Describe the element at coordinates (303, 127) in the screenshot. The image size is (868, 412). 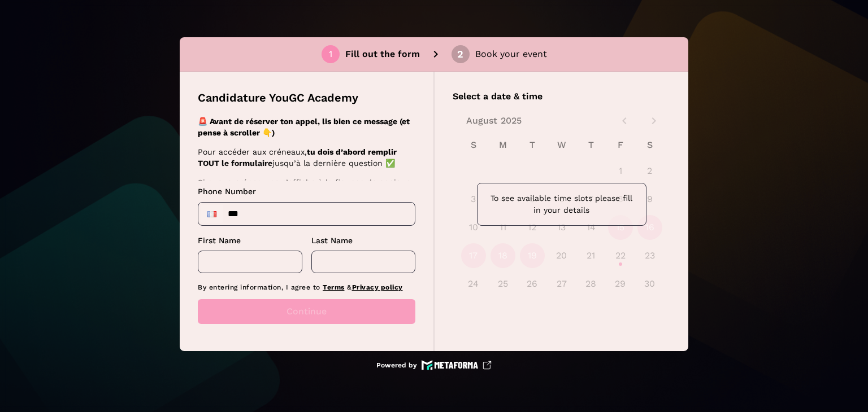
I see `strong: 🚨 Avant de réserver ton appel, lis bien ce message (et pense à scroller 👇)` at that location.